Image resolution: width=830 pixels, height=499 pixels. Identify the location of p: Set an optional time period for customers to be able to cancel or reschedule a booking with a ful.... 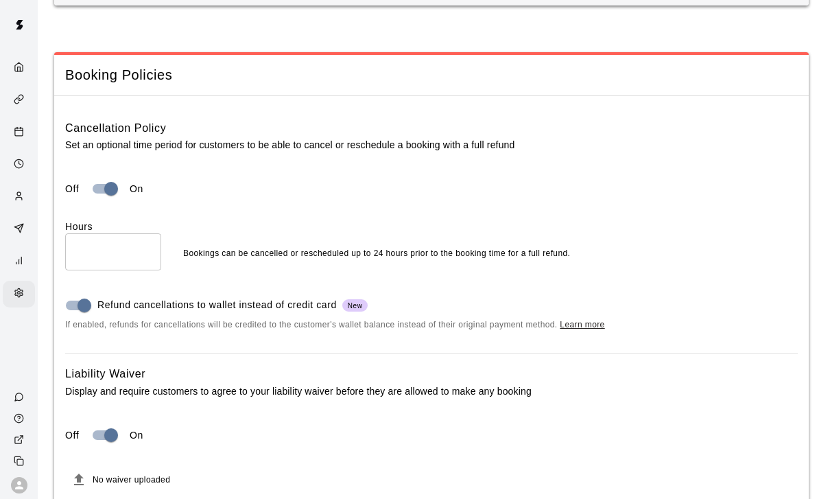
(431, 145).